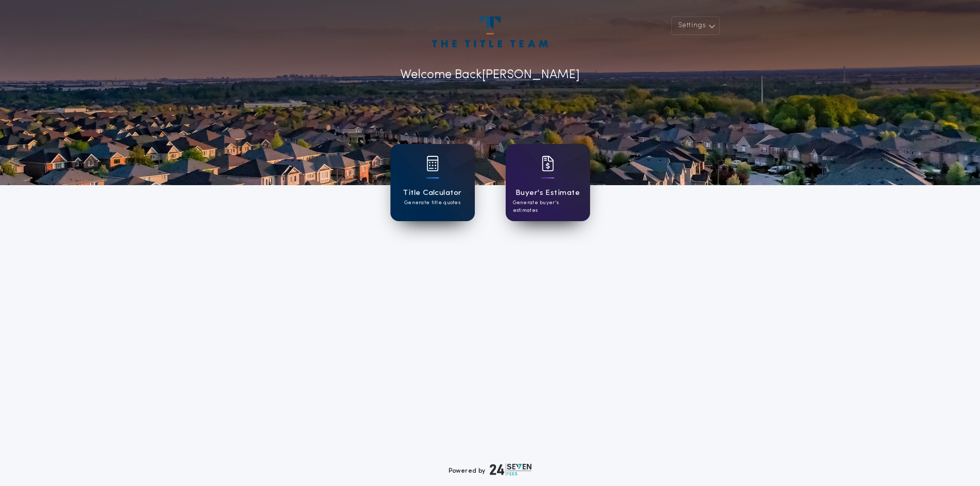 The height and width of the screenshot is (486, 980). What do you see at coordinates (432, 183) in the screenshot?
I see `a: card iconTitle CalculatorGenerate title quotes` at bounding box center [432, 183].